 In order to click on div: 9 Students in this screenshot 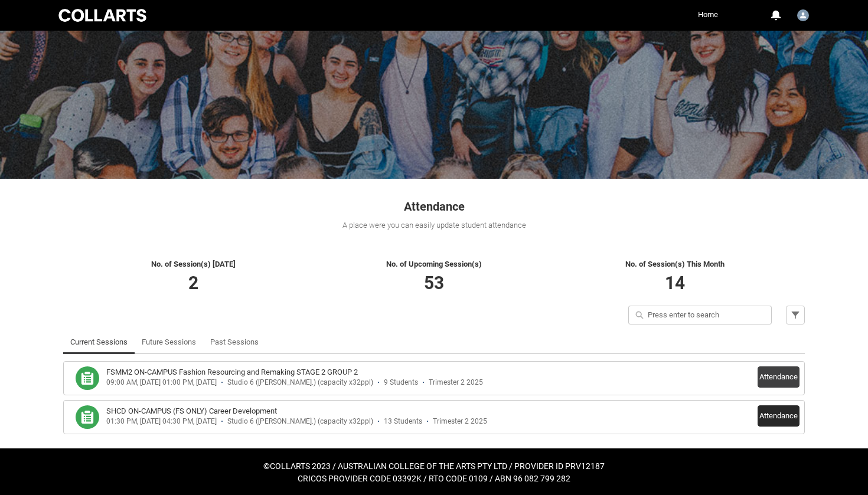, I will do `click(401, 382)`.